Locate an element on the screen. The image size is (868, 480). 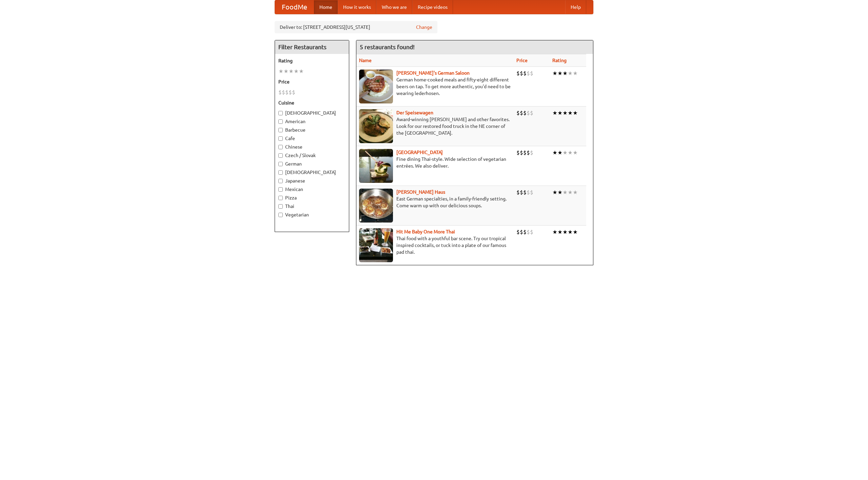
label: American is located at coordinates (312, 122).